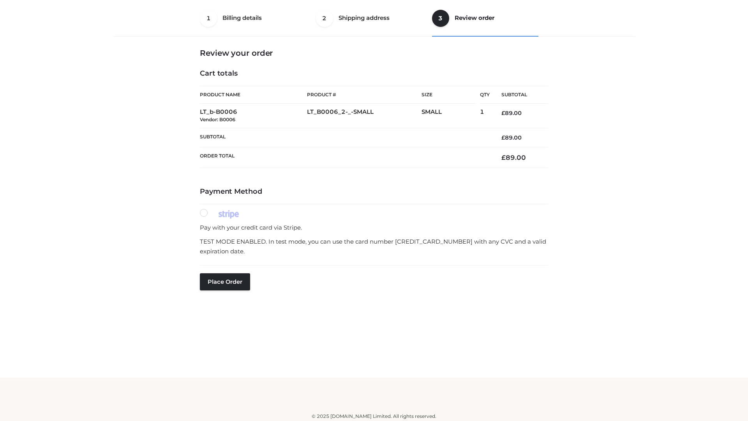  I want to click on td: LT_B0006_2-_-SMALL, so click(364, 116).